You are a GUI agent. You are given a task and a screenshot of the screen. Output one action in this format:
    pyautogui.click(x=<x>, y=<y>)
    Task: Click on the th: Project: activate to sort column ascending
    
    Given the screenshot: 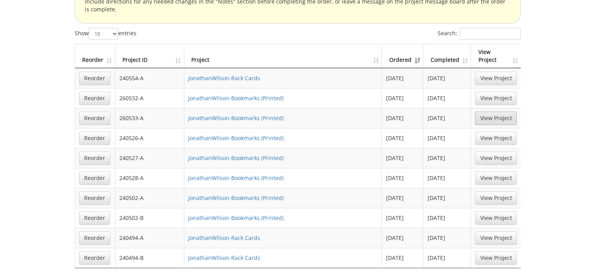 What is the action you would take?
    pyautogui.click(x=283, y=56)
    